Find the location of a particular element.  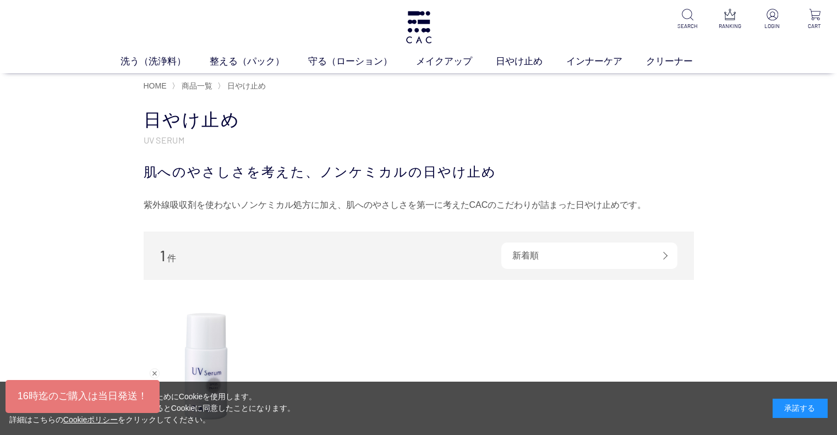

p: CART is located at coordinates (814, 26).